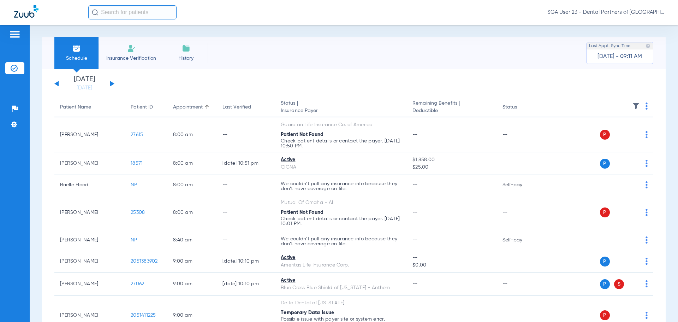 The width and height of the screenshot is (678, 322). I want to click on span: Insurance Payer, so click(341, 111).